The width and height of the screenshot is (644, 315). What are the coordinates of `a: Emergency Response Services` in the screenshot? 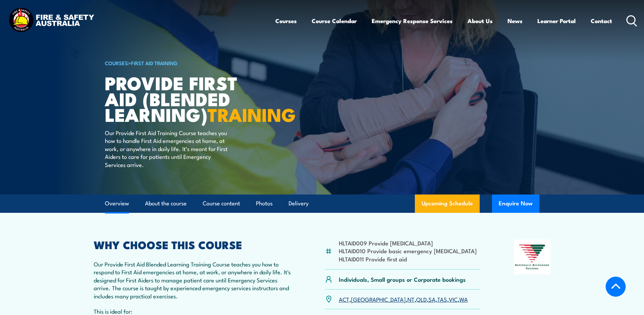 It's located at (412, 21).